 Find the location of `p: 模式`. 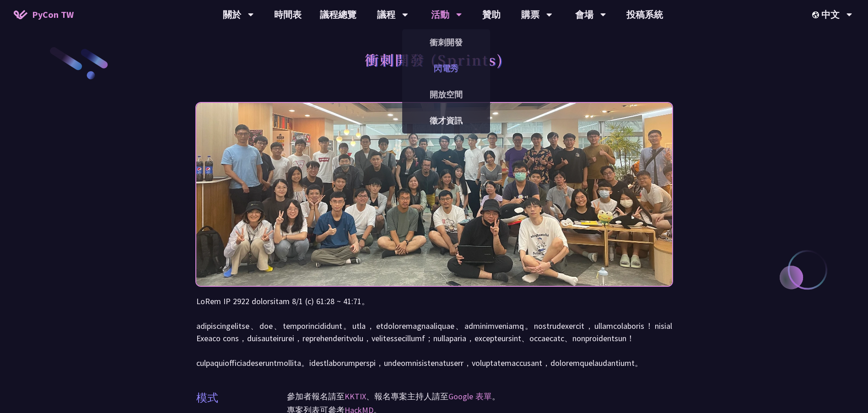

p: 模式 is located at coordinates (207, 398).